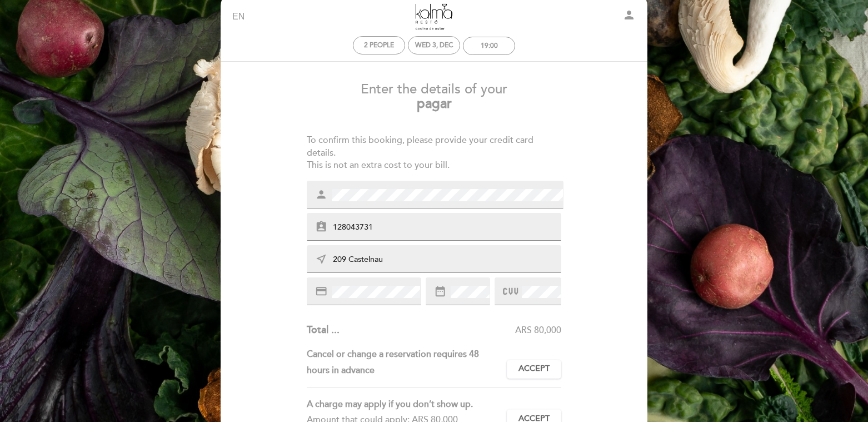 Image resolution: width=868 pixels, height=422 pixels. I want to click on i: assignment_ind, so click(321, 227).